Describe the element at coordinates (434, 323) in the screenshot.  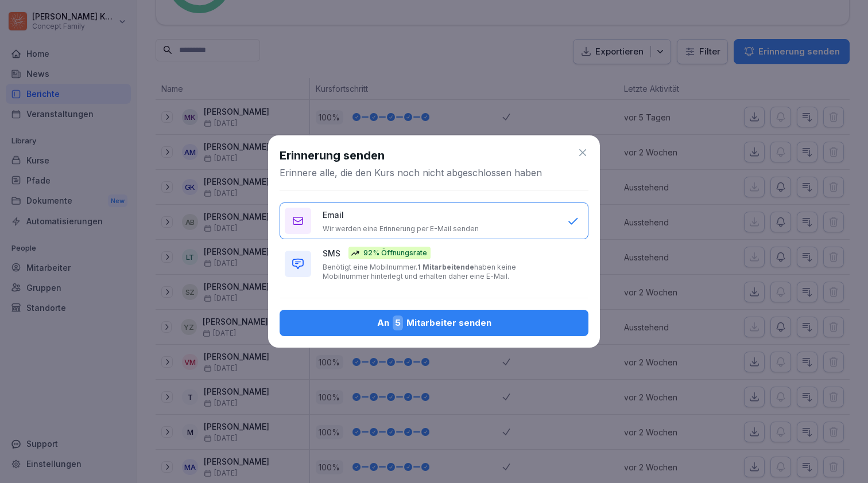
I see `button: An5Mitarbeiter senden` at that location.